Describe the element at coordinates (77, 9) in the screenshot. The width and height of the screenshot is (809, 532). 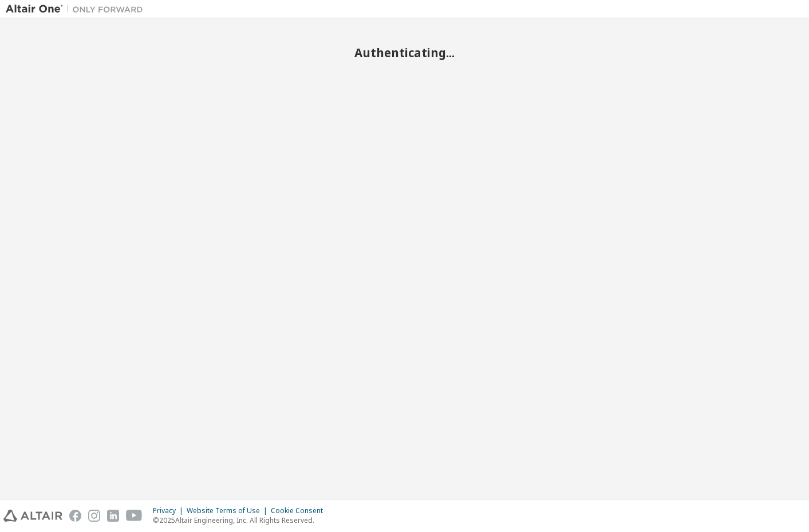
I see `img: Altair One` at that location.